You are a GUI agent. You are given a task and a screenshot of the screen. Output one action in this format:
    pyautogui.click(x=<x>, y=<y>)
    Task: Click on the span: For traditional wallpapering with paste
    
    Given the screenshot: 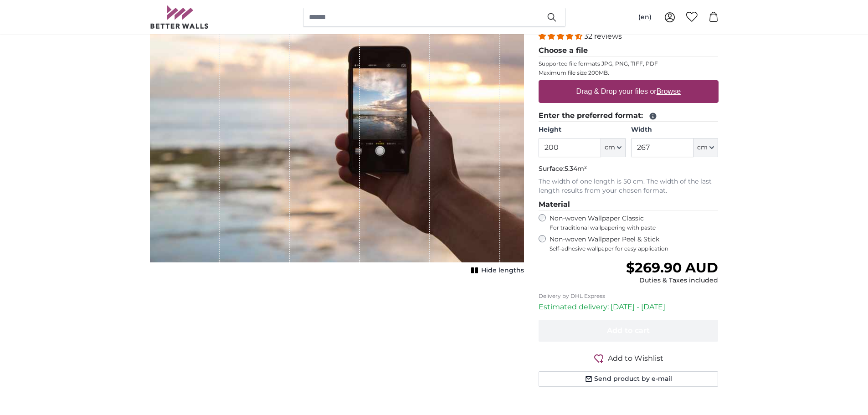 What is the action you would take?
    pyautogui.click(x=633, y=228)
    